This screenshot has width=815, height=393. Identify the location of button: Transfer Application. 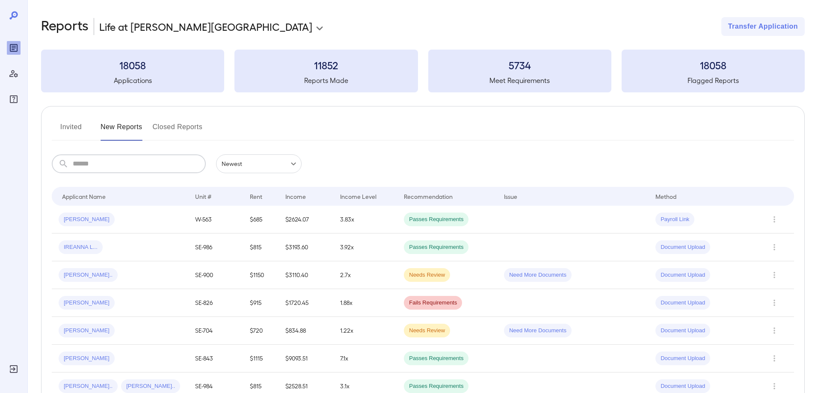
(763, 27).